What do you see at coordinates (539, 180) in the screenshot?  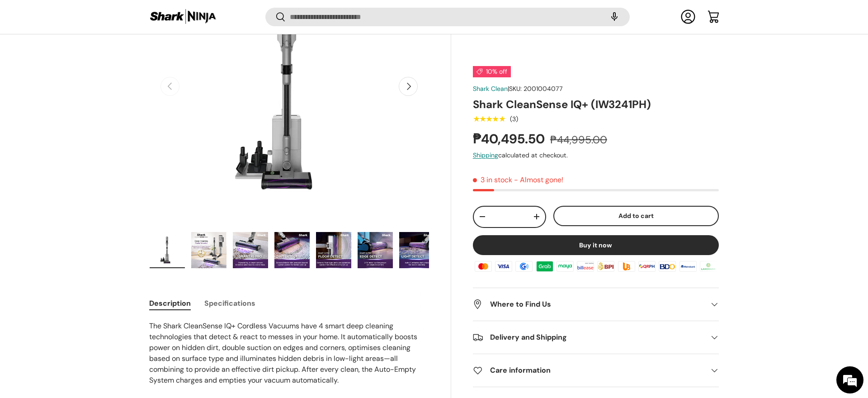 I see `p: - Almost gone!` at bounding box center [539, 180].